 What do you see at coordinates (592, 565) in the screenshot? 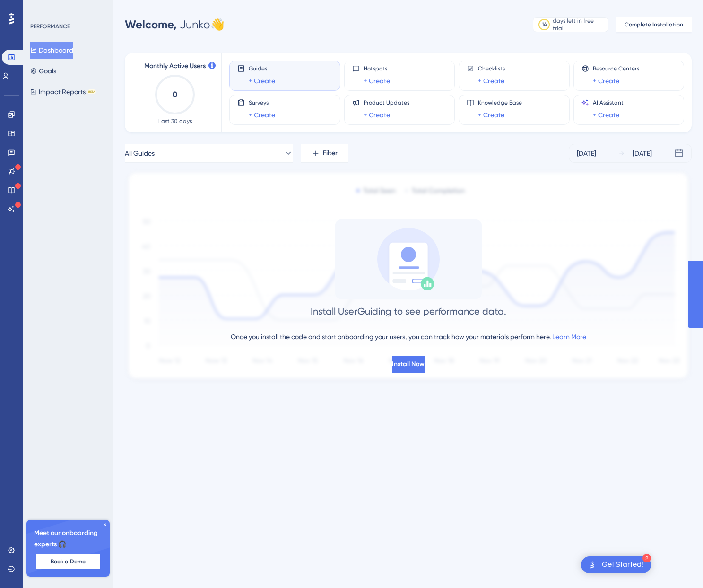
I see `img: launcher-image-alternative-text` at bounding box center [592, 565].